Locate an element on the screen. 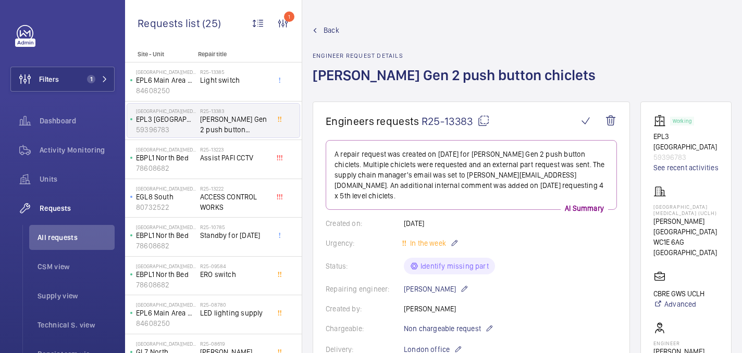 The height and width of the screenshot is (353, 742). span: R25-13383 is located at coordinates (455, 121).